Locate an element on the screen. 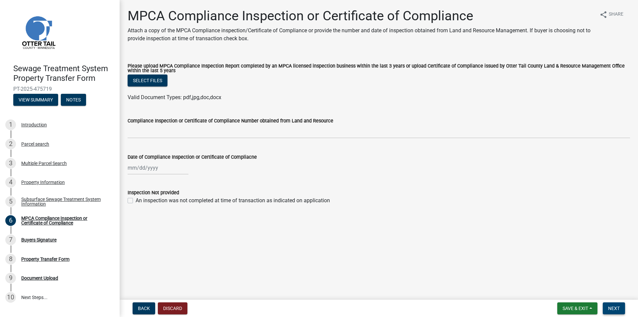  span: Next is located at coordinates (614, 308).